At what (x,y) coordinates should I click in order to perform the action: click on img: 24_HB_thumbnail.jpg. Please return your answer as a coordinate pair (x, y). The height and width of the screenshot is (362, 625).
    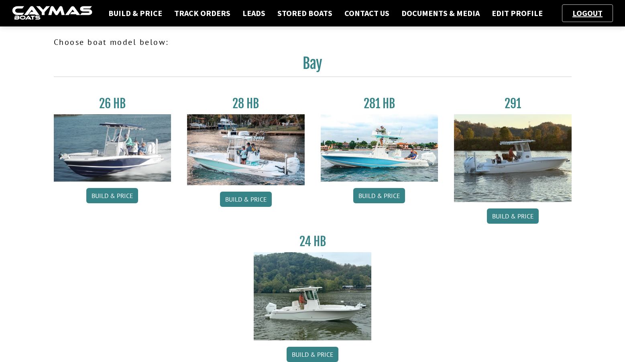
    Looking at the image, I should click on (312, 296).